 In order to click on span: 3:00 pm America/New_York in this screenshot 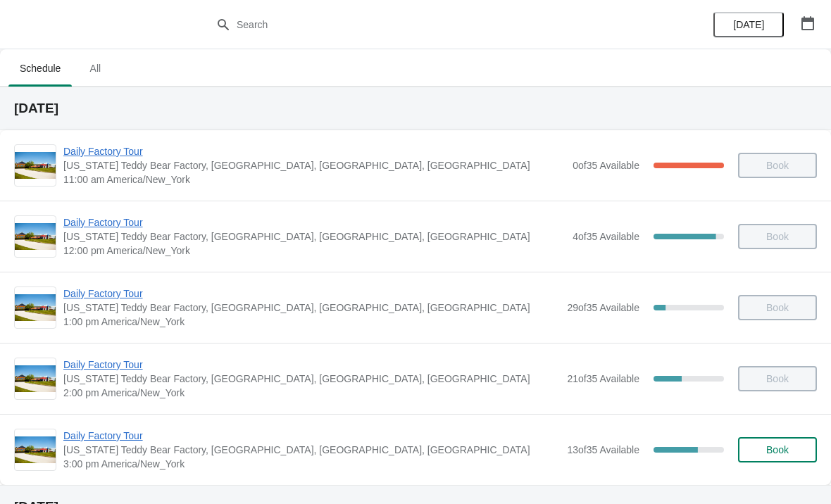, I will do `click(311, 464)`.